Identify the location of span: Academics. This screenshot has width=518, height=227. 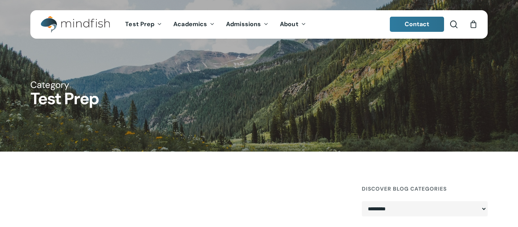
(190, 24).